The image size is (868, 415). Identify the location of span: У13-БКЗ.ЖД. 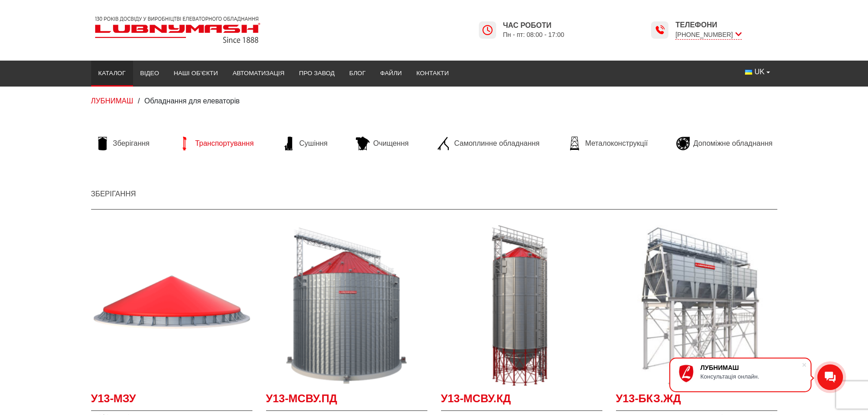
(696, 401).